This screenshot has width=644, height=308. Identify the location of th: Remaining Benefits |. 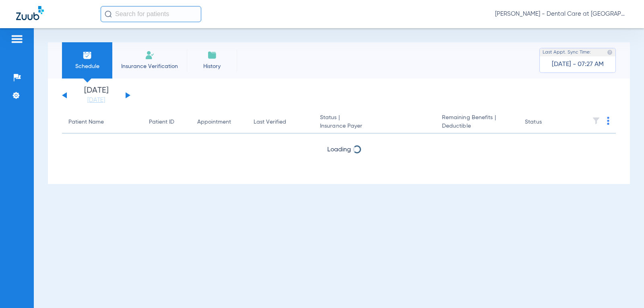
(477, 122).